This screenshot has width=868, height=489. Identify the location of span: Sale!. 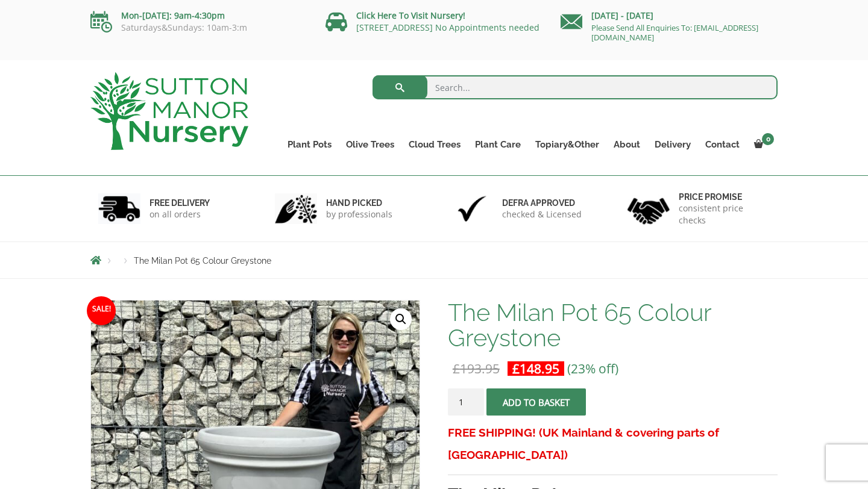
(101, 311).